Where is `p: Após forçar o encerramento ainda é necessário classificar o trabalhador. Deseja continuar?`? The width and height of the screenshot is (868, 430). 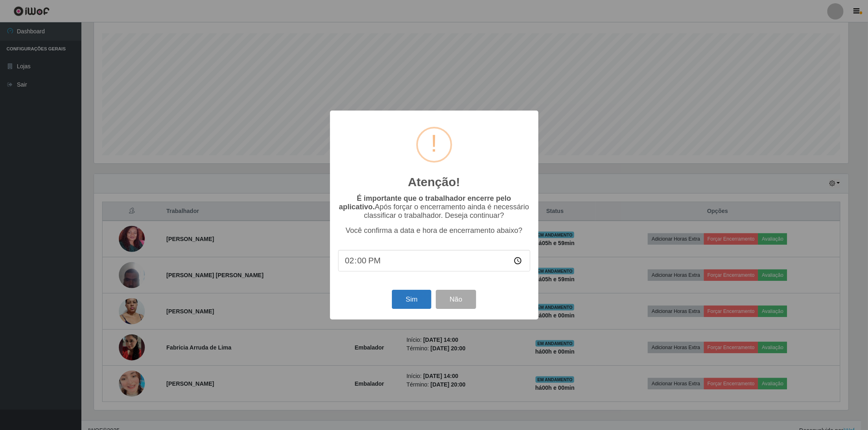
p: Após forçar o encerramento ainda é necessário classificar o trabalhador. Deseja continuar? is located at coordinates (434, 207).